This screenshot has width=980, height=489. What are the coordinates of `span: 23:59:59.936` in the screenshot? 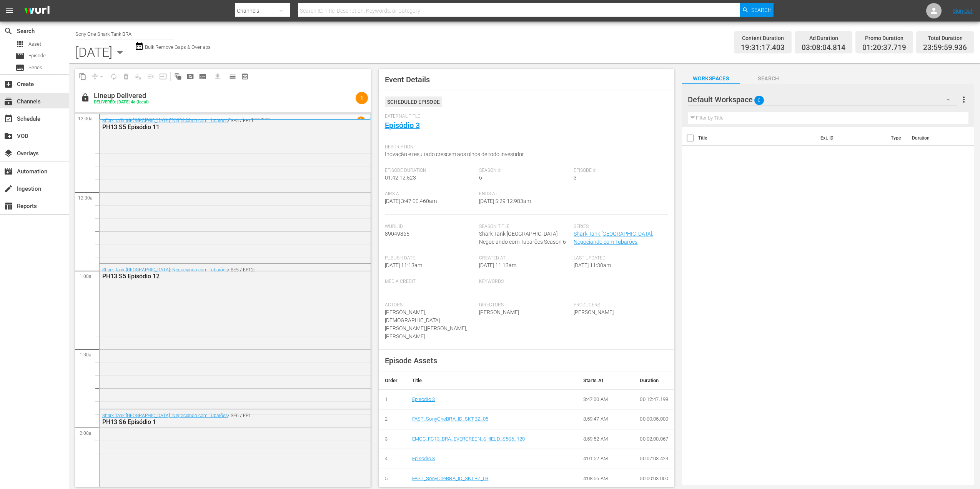 It's located at (945, 47).